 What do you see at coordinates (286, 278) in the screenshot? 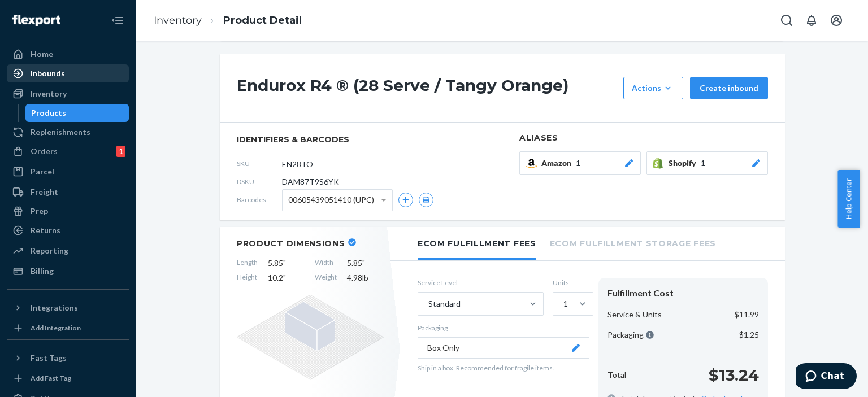
I see `span: 10.2` at bounding box center [286, 278].